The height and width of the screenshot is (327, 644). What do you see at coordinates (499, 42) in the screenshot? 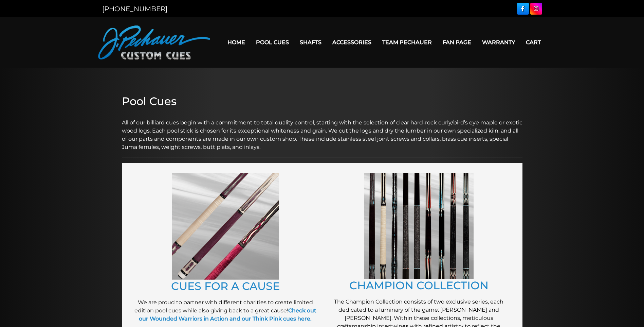
I see `a: Warranty` at bounding box center [499, 42].